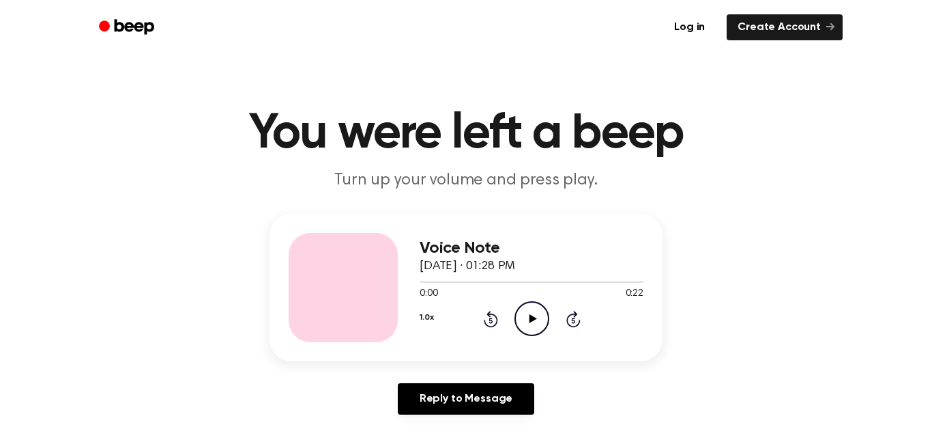 Image resolution: width=932 pixels, height=442 pixels. What do you see at coordinates (466, 134) in the screenshot?
I see `h1: You were left a beep` at bounding box center [466, 134].